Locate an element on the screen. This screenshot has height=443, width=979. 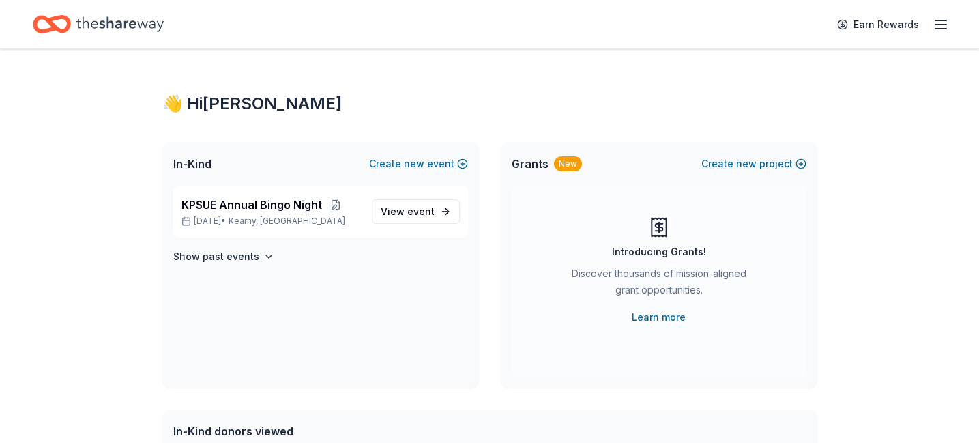
span: event is located at coordinates (421, 211).